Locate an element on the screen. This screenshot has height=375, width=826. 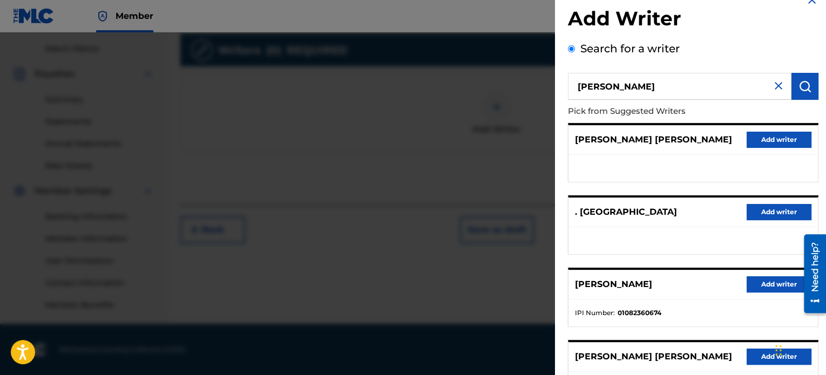
input: Search writer's name or IPI Number is located at coordinates (680, 86).